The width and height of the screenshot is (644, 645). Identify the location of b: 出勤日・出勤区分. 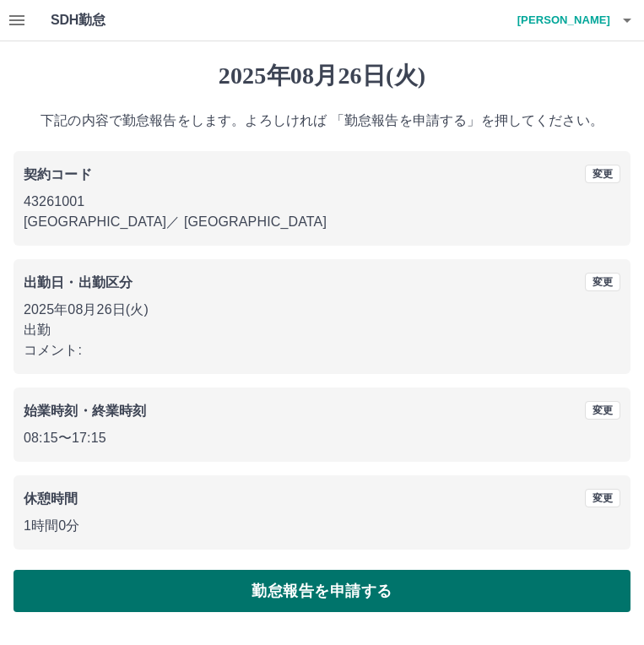
(78, 282).